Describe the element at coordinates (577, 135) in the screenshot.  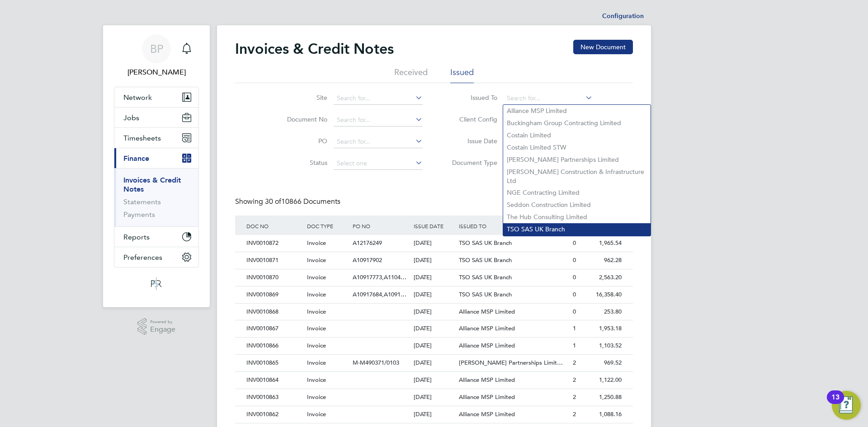
I see `li: Costain Limited` at that location.